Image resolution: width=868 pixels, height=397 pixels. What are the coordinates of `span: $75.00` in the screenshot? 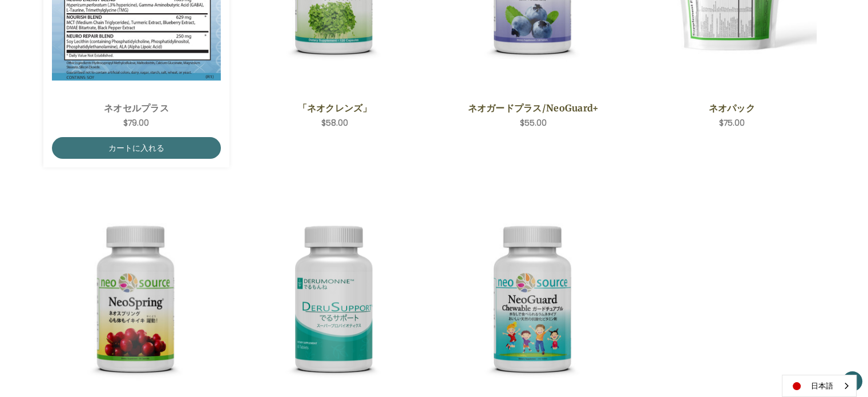 It's located at (732, 123).